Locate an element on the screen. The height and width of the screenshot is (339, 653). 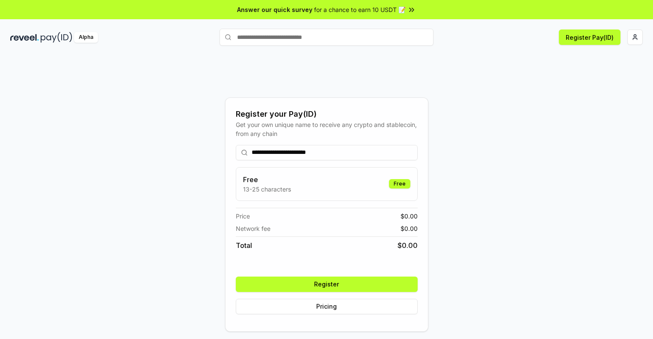
div: Alpha is located at coordinates (86, 37).